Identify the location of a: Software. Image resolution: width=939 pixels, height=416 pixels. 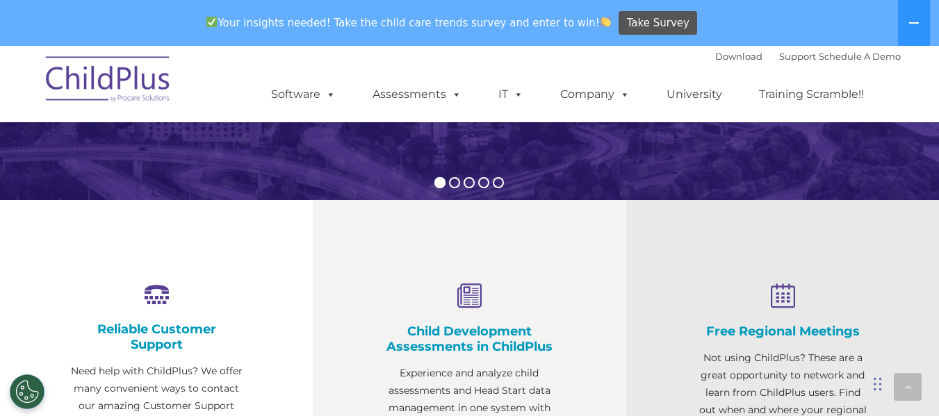
(303, 95).